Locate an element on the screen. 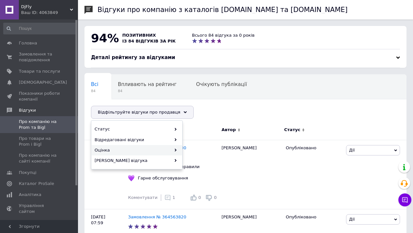  span: Про товари на Prom і Bigl is located at coordinates (39, 142).